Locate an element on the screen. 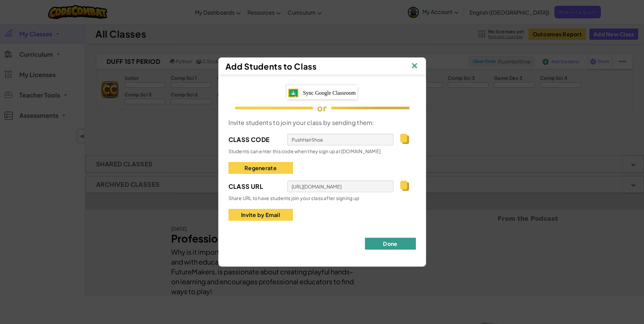 Image resolution: width=644 pixels, height=324 pixels. img: IconGoogleClassroom.svg is located at coordinates (294, 93).